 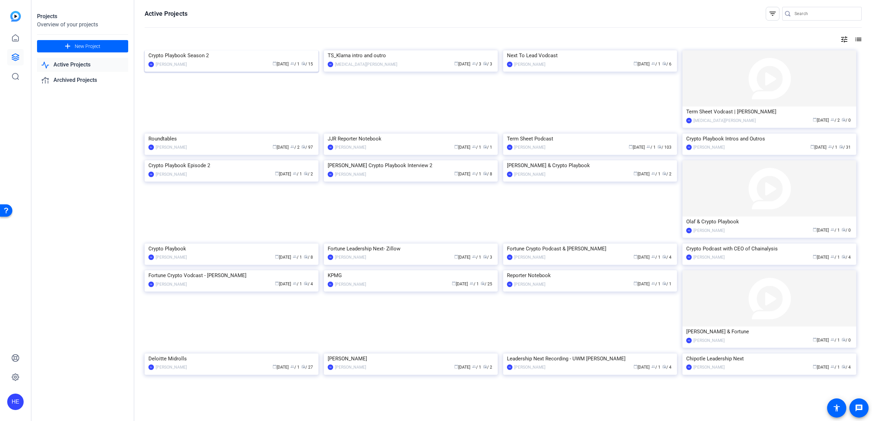 What do you see at coordinates (83, 65) in the screenshot?
I see `a: Active Projects` at bounding box center [83, 65].